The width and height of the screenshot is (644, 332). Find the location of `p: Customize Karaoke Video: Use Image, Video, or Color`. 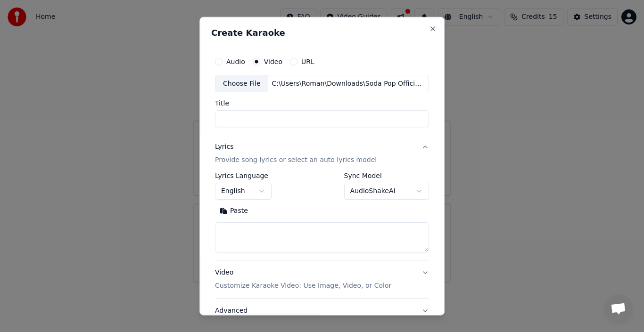

p: Customize Karaoke Video: Use Image, Video, or Color is located at coordinates (303, 286).